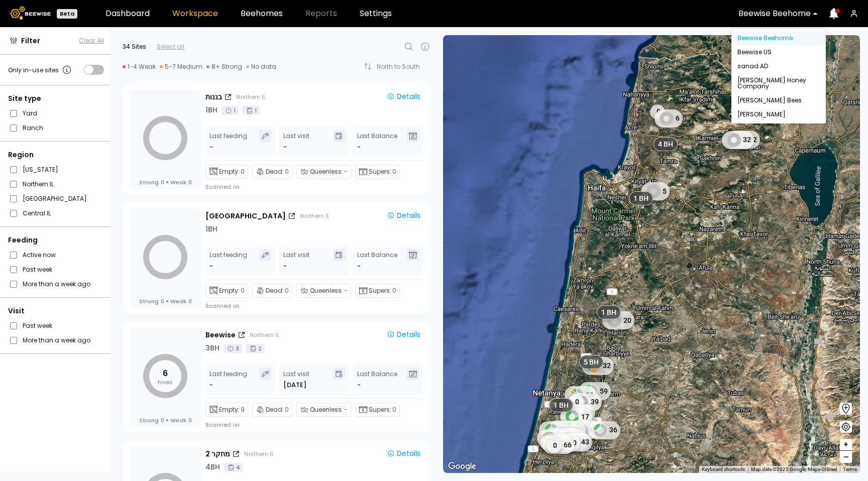 The image size is (868, 481). I want to click on div: Visit, so click(56, 311).